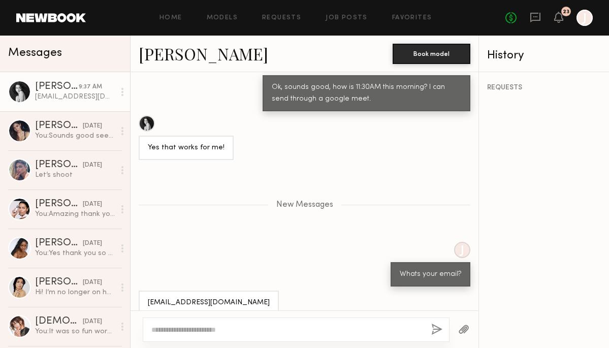 This screenshot has height=348, width=609. I want to click on div: 9:37 AM, so click(90, 87).